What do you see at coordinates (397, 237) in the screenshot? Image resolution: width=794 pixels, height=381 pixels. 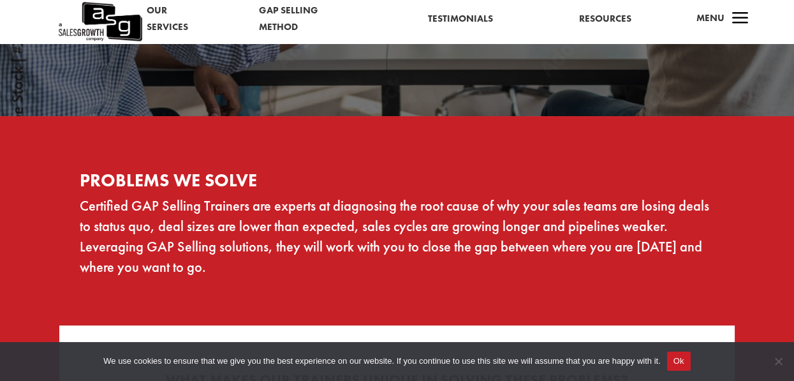 I see `p: Certified GAP Selling Trainers are experts at diagnosing the root cause of why your sales teams a...` at bounding box center [397, 237].